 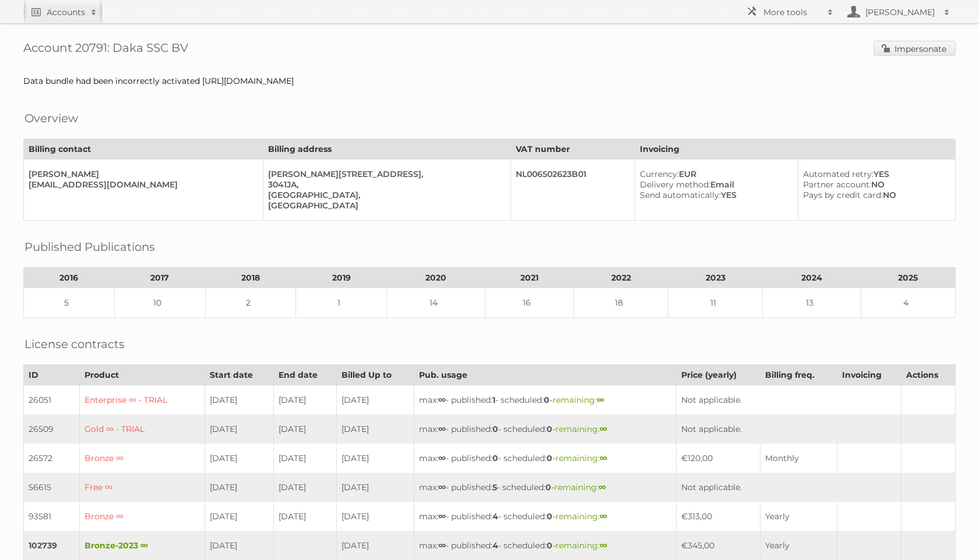 What do you see at coordinates (65, 12) in the screenshot?
I see `h2: Accounts` at bounding box center [65, 12].